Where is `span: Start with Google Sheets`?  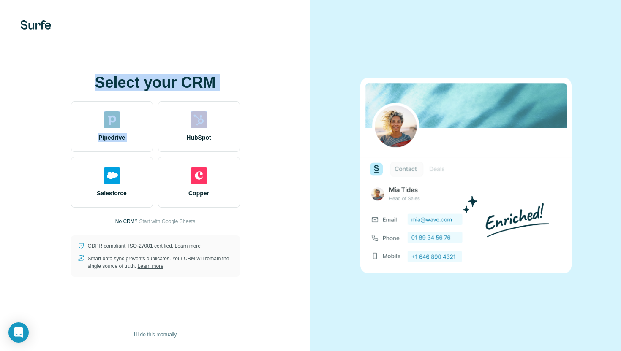
span: Start with Google Sheets is located at coordinates (167, 222).